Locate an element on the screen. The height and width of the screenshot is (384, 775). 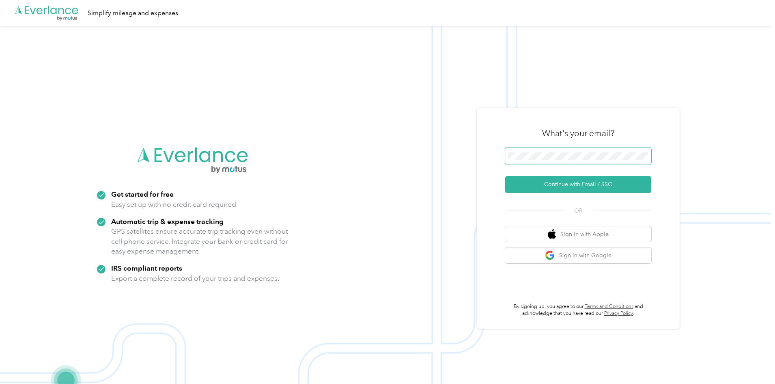
p: By signing up, you agree to our and acknowledge that you have read our . is located at coordinates (578, 310).